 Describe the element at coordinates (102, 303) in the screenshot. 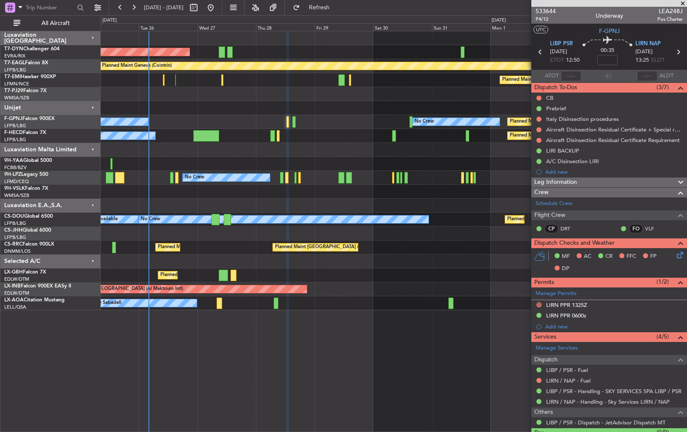

I see `div: No Crew Sabadell` at that location.